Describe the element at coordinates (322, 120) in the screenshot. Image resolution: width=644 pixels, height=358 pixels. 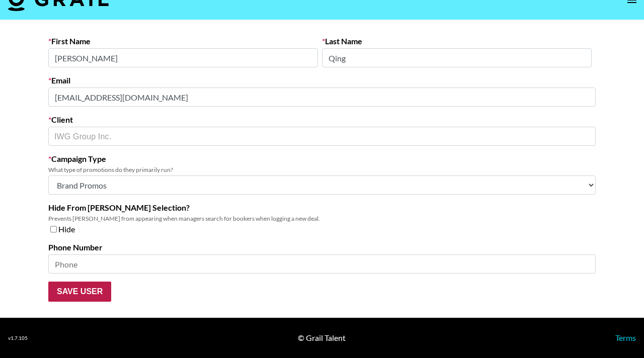
I see `label: Client` at that location.